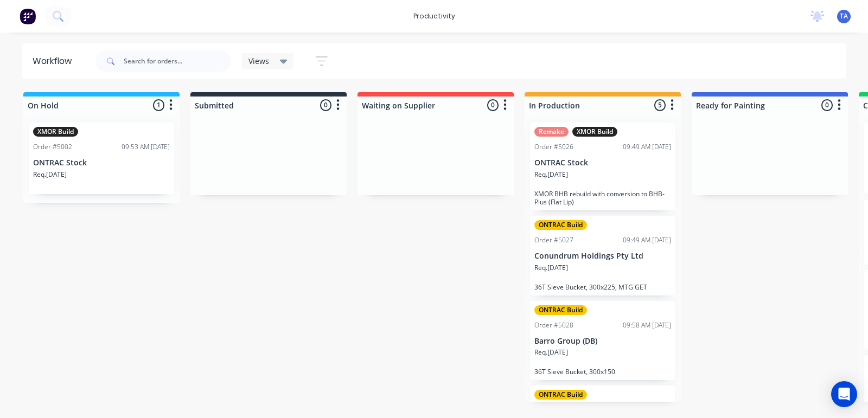 The height and width of the screenshot is (418, 868). What do you see at coordinates (603, 341) in the screenshot?
I see `p: Barro Group (DB)` at bounding box center [603, 341].